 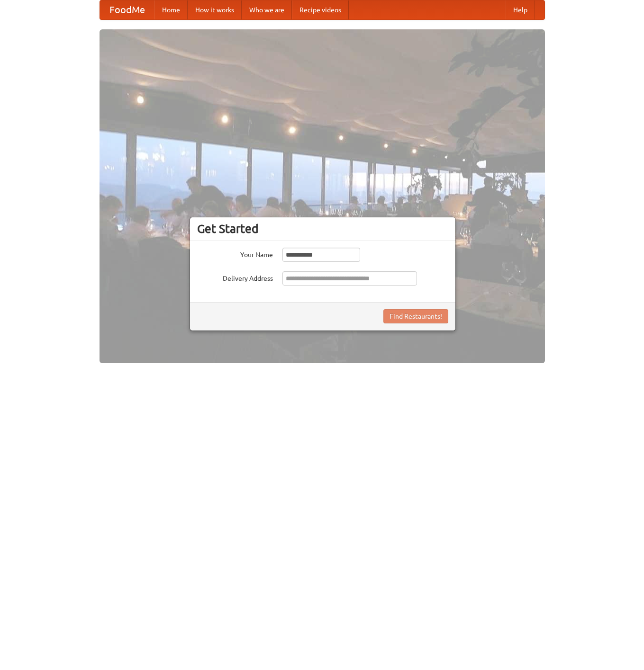 I want to click on label: Delivery Address, so click(x=235, y=277).